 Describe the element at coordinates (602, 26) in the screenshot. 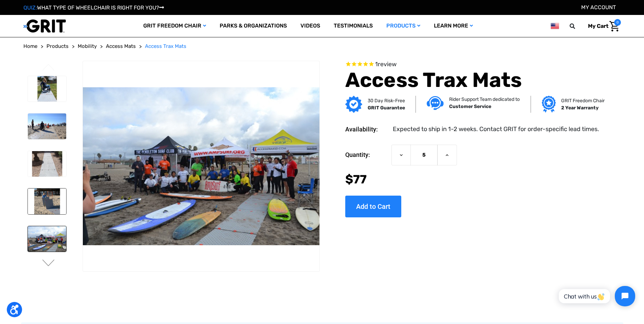

I see `a: Cart with 0 items` at that location.